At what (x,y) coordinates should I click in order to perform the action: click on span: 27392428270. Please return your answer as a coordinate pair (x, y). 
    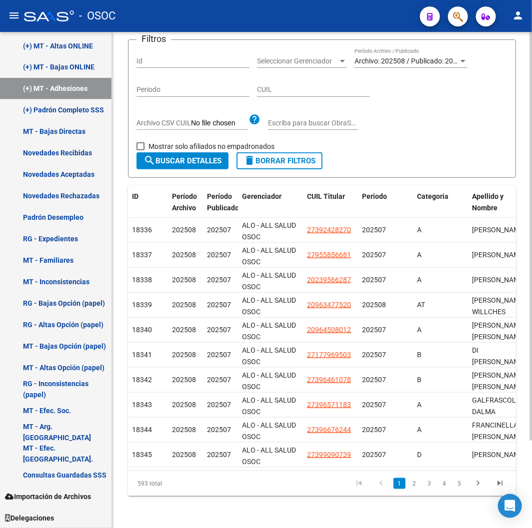
    Looking at the image, I should click on (329, 230).